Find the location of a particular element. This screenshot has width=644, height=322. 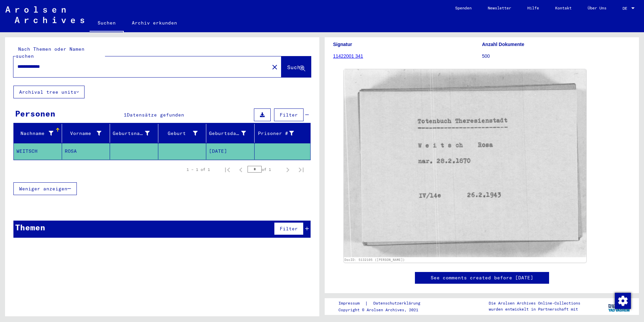

button: Archival tree units is located at coordinates (49, 92).